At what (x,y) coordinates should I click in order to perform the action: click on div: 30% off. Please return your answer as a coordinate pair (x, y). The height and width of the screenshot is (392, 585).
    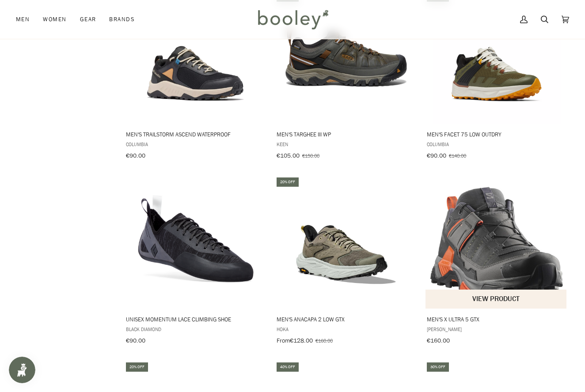
    Looking at the image, I should click on (438, 367).